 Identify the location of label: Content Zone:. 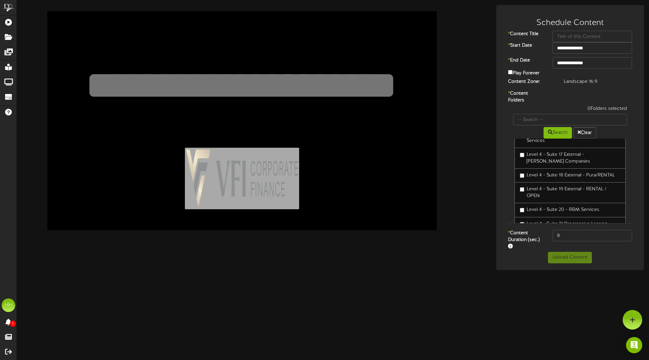
(531, 82).